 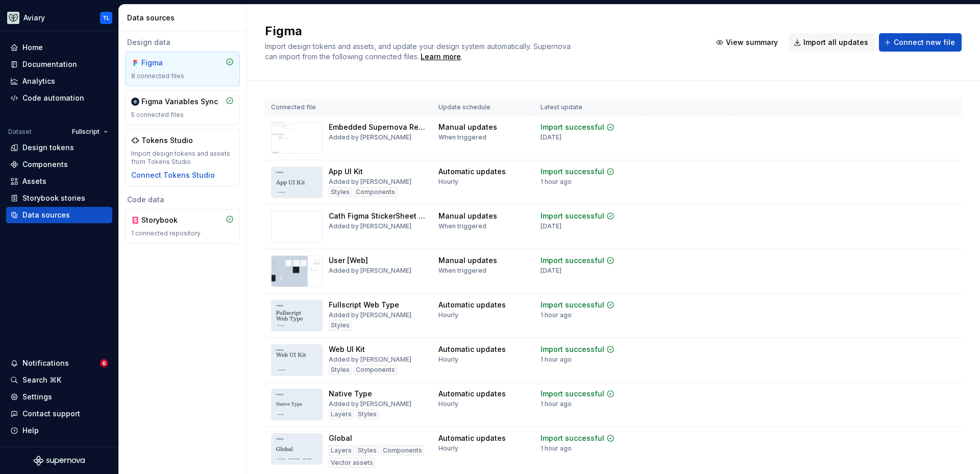 I want to click on a: Analytics, so click(x=59, y=81).